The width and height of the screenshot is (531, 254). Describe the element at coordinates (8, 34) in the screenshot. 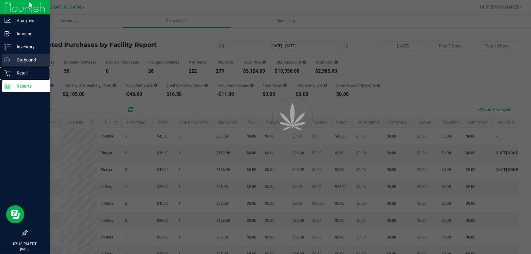

I see `inline-svg: Inbound` at that location.